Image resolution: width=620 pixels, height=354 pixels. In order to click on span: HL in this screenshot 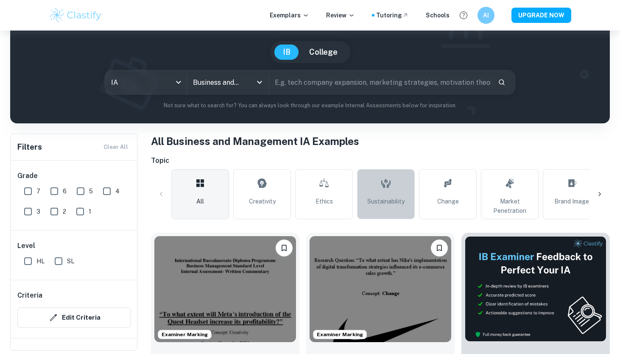, I will do `click(40, 261)`.